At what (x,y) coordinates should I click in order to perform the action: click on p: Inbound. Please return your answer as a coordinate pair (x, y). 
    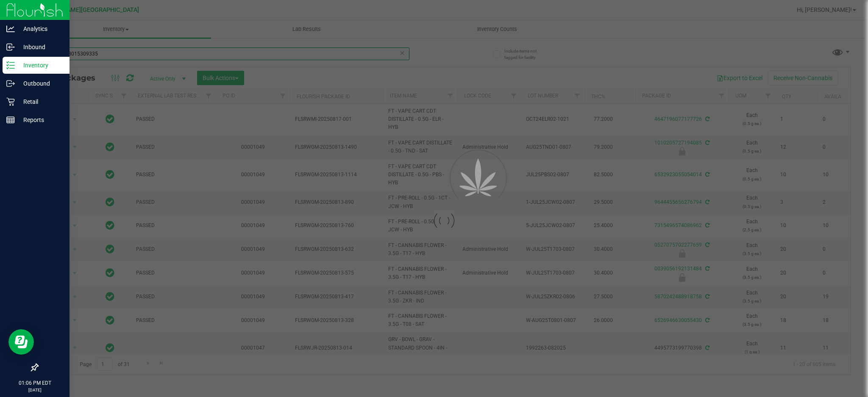
    Looking at the image, I should click on (40, 47).